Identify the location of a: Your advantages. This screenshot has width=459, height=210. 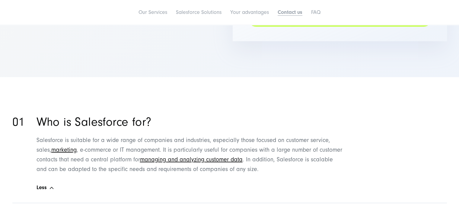
(250, 12).